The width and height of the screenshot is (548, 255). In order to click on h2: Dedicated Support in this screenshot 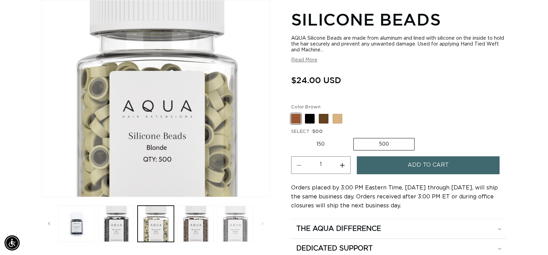, I will do `click(334, 249)`.